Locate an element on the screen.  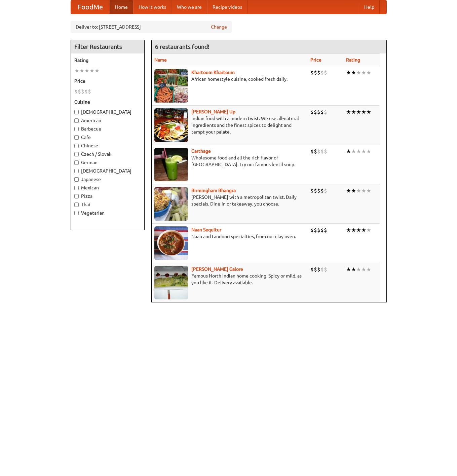
a: Home is located at coordinates (121, 7).